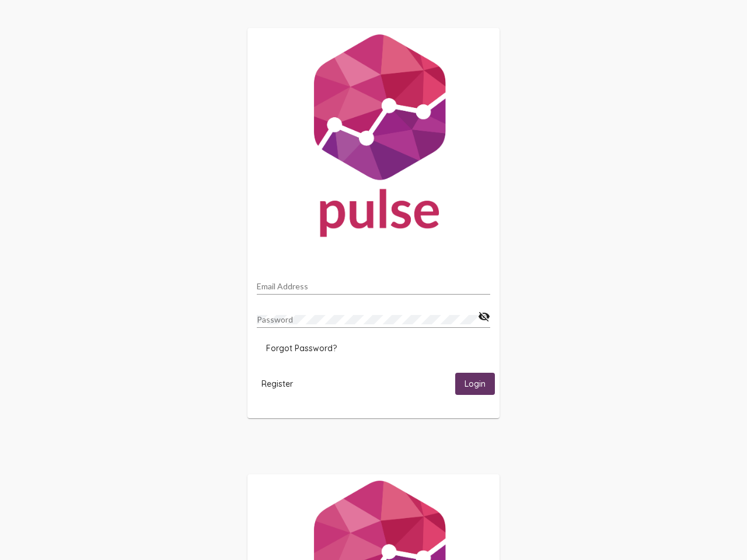  Describe the element at coordinates (484, 317) in the screenshot. I see `mat-icon: visibility_off` at that location.